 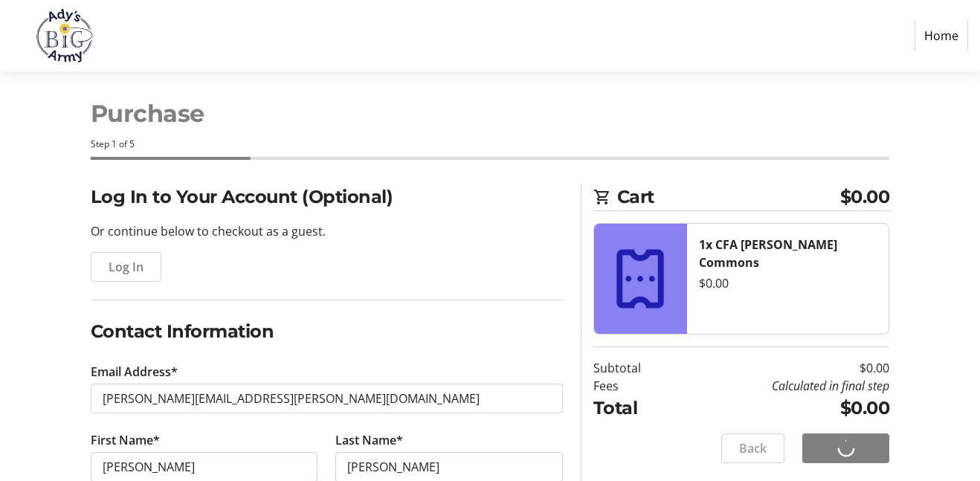 What do you see at coordinates (327, 232) in the screenshot?
I see `p: Or continue below to checkout as a guest.` at bounding box center [327, 232].